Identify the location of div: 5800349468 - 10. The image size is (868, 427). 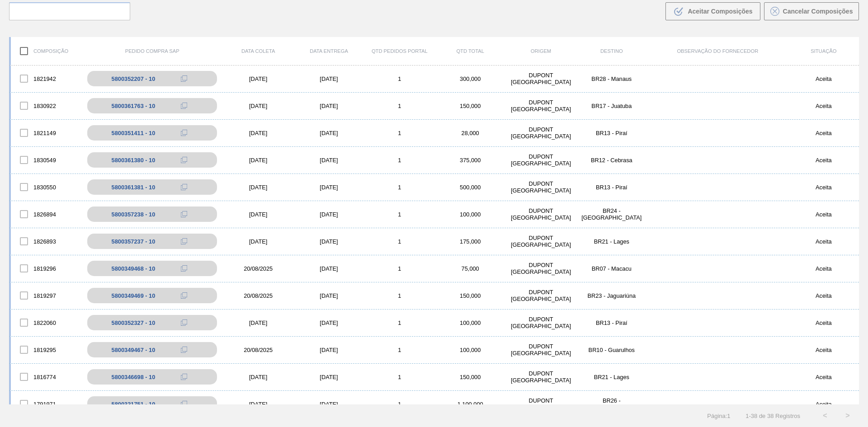
(133, 268).